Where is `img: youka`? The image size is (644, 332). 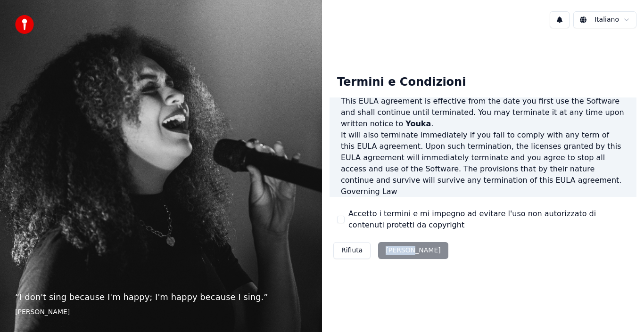 img: youka is located at coordinates (25, 25).